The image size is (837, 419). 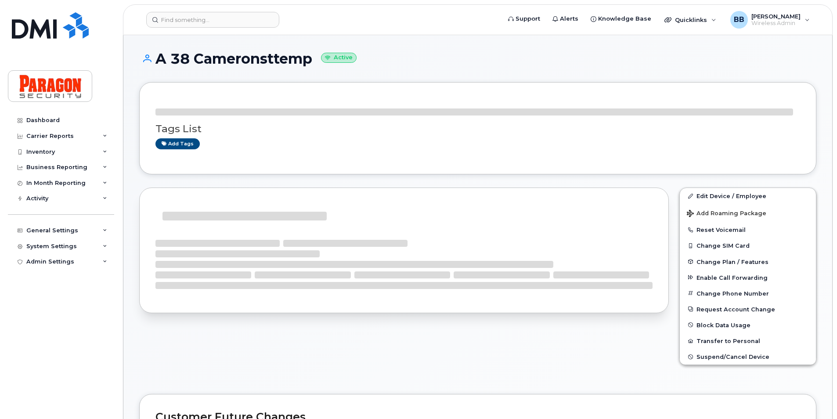 What do you see at coordinates (747, 309) in the screenshot?
I see `button: Request Account Change` at bounding box center [747, 309].